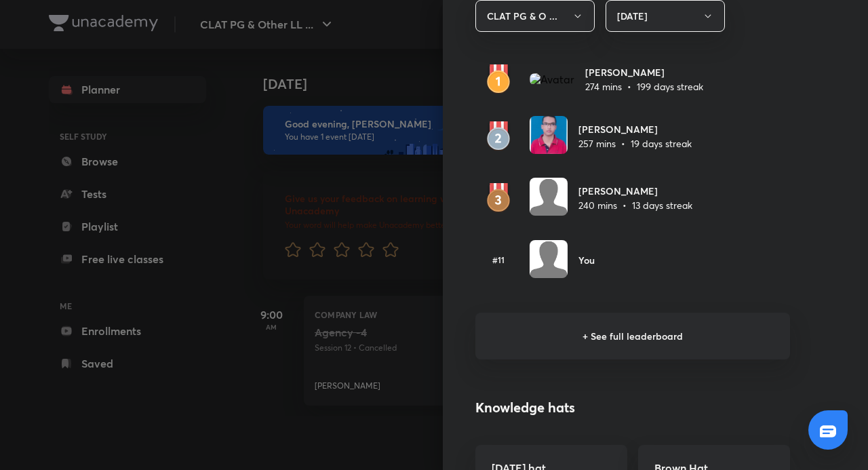 This screenshot has width=868, height=470. What do you see at coordinates (635, 205) in the screenshot?
I see `p: 240 mins • 13 days streak` at bounding box center [635, 205].